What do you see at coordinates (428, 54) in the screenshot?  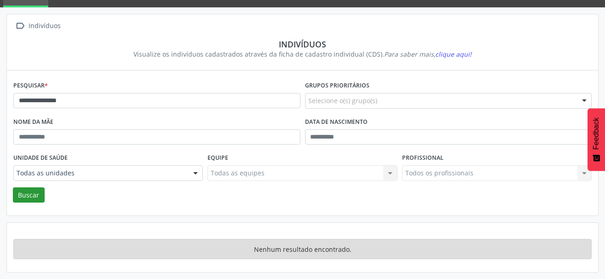 I see `i: Para saber mais,` at bounding box center [428, 54].